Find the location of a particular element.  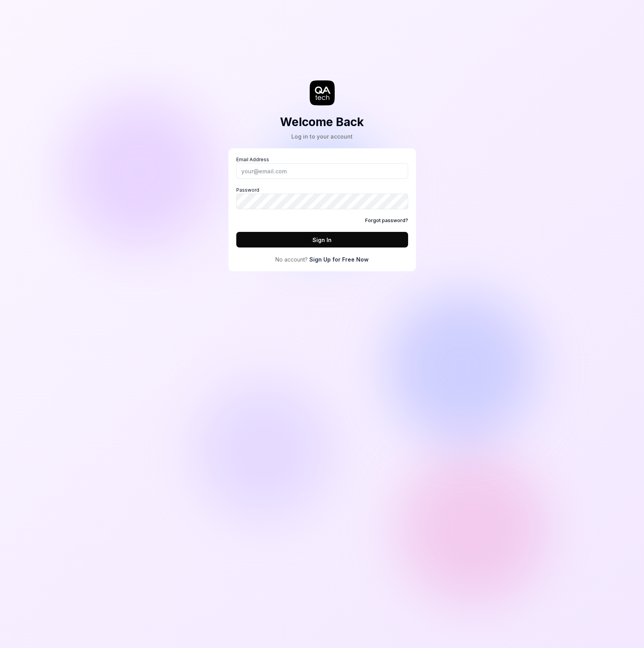

label: Password is located at coordinates (322, 198).